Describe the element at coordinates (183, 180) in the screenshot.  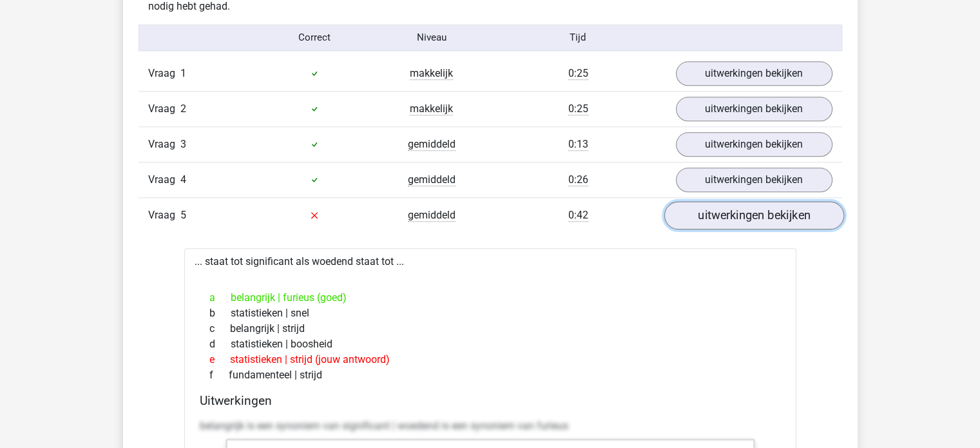
I see `span: 4` at that location.